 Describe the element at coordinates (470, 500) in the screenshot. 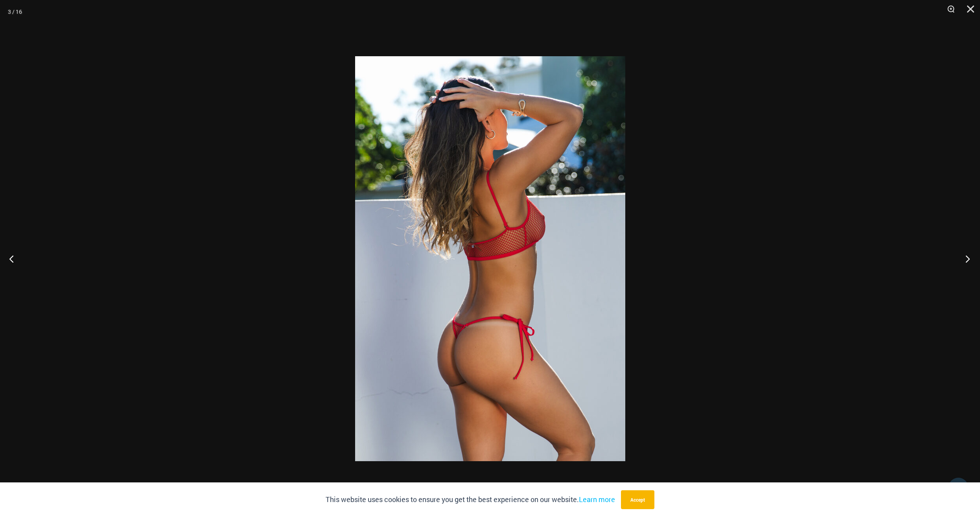

I see `p: This website uses cookies to ensure you get the best experience on our website.` at that location.